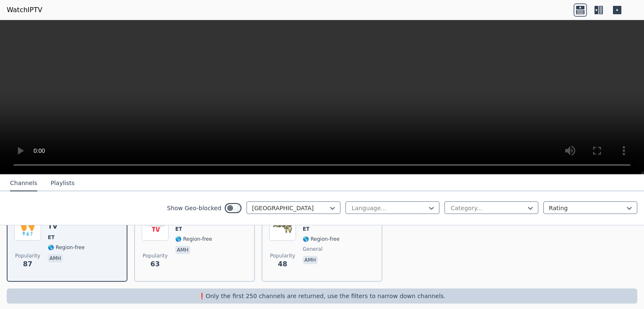 Image resolution: width=644 pixels, height=309 pixels. What do you see at coordinates (155, 227) in the screenshot?
I see `img: Mereja TV` at bounding box center [155, 227].